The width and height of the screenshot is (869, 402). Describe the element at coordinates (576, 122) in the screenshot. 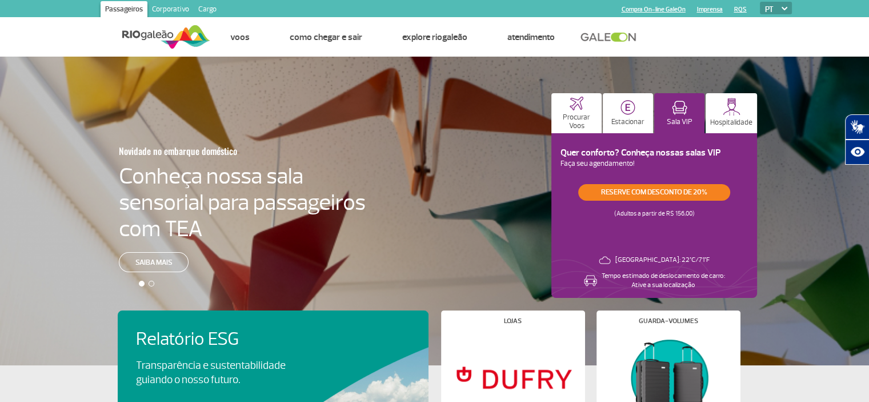

I see `p: Procurar Voos` at that location.